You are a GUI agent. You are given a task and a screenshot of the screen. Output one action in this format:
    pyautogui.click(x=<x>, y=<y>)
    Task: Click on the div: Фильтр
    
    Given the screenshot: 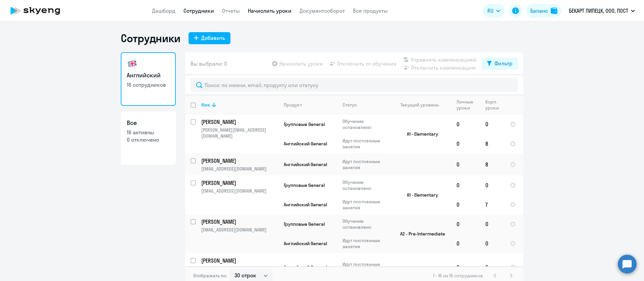 What is the action you would take?
    pyautogui.click(x=503, y=64)
    